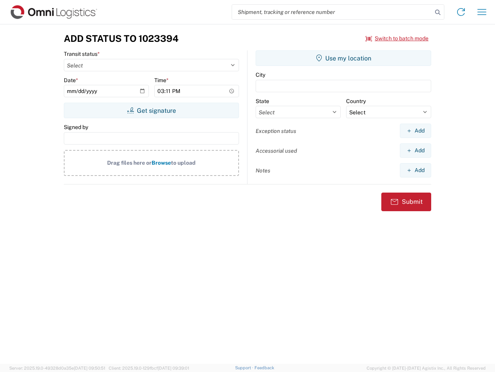 This screenshot has height=372, width=495. Describe the element at coordinates (264, 367) in the screenshot. I see `a: Feedback` at that location.